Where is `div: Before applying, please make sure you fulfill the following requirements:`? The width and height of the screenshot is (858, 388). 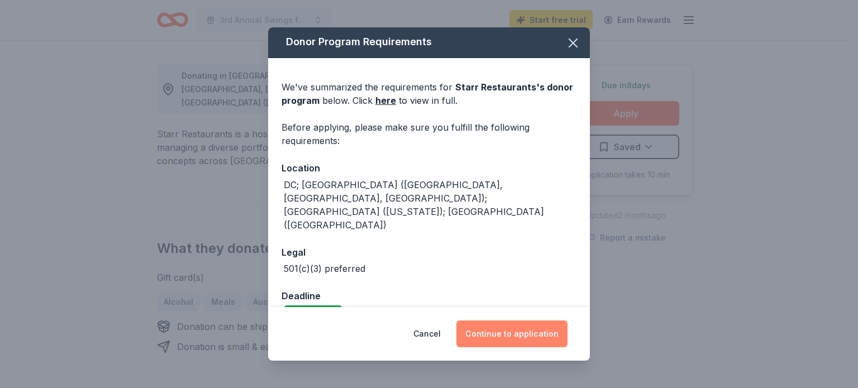
div: Before applying, please make sure you fulfill the following requirements: is located at coordinates (429, 134).